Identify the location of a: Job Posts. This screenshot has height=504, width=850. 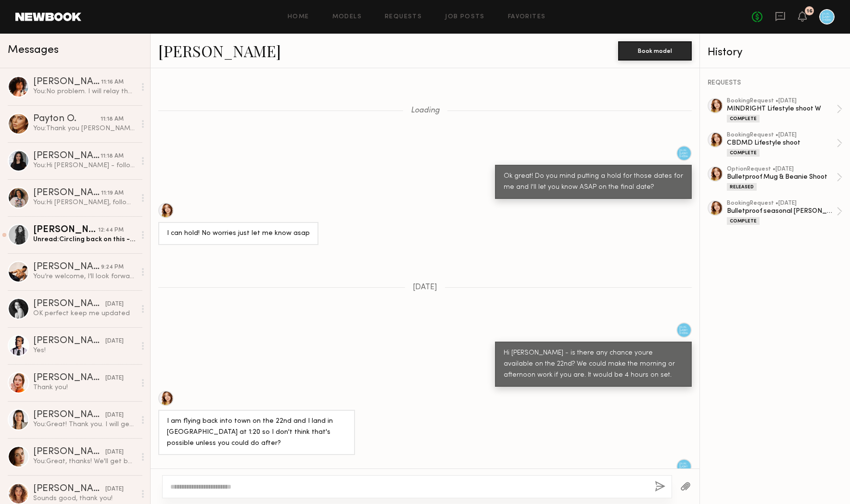
(464, 17).